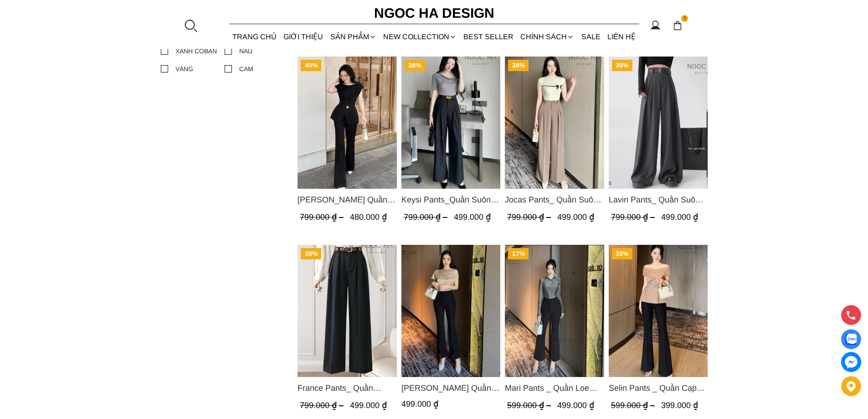 The image size is (868, 419). I want to click on a: SALE, so click(591, 37).